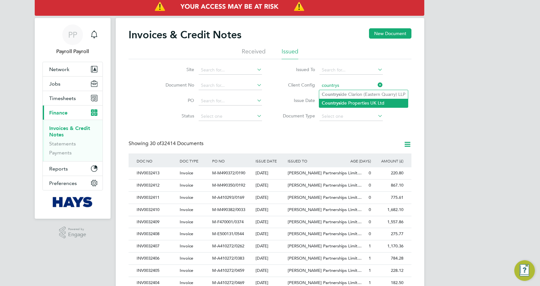  What do you see at coordinates (228, 282) in the screenshot?
I see `span: M-A410272/0469` at bounding box center [228, 282].